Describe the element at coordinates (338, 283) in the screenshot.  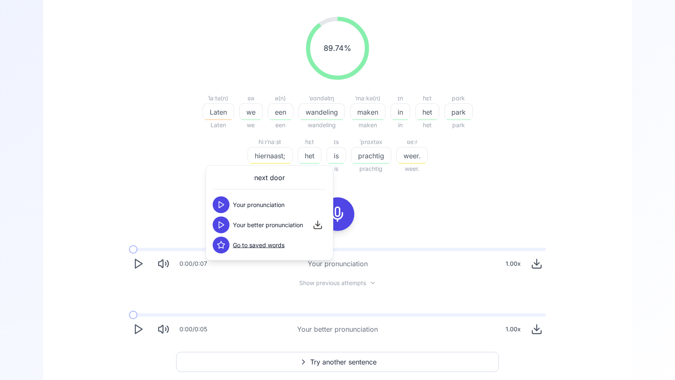
I see `button: Show previous attempts` at that location.